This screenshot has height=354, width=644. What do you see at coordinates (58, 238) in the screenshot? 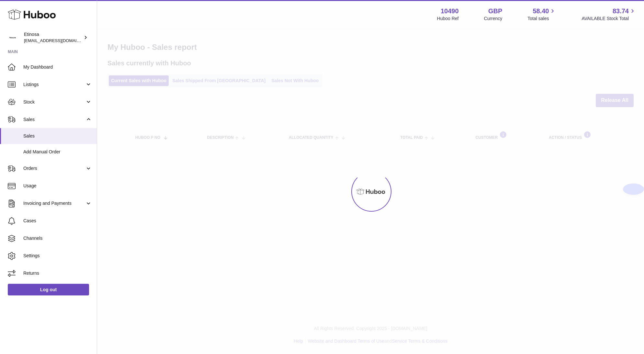
I see `span: Channels` at bounding box center [58, 238].